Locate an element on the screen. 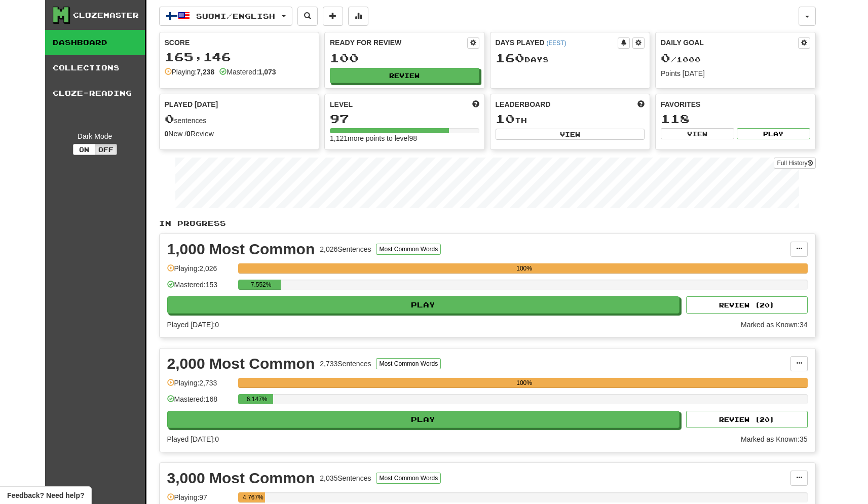 This screenshot has width=868, height=504. a: Full History is located at coordinates (795, 163).